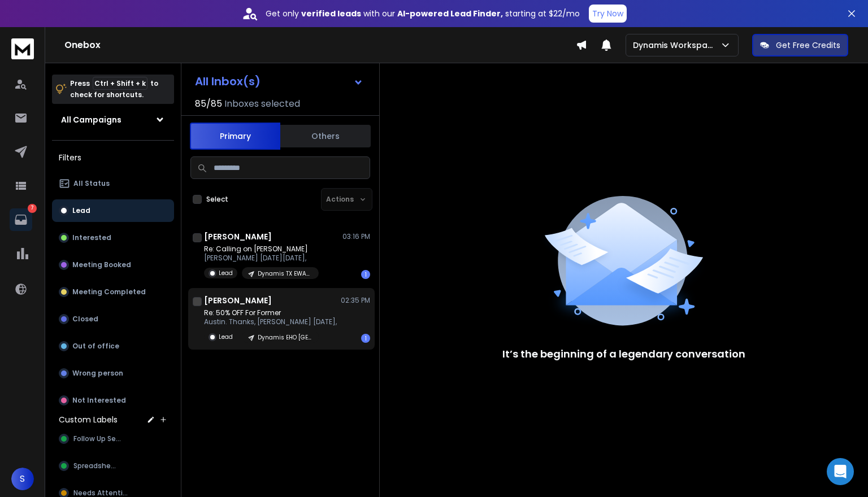 Image resolution: width=868 pixels, height=497 pixels. Describe the element at coordinates (356, 237) in the screenshot. I see `p: 03:16 PM` at that location.